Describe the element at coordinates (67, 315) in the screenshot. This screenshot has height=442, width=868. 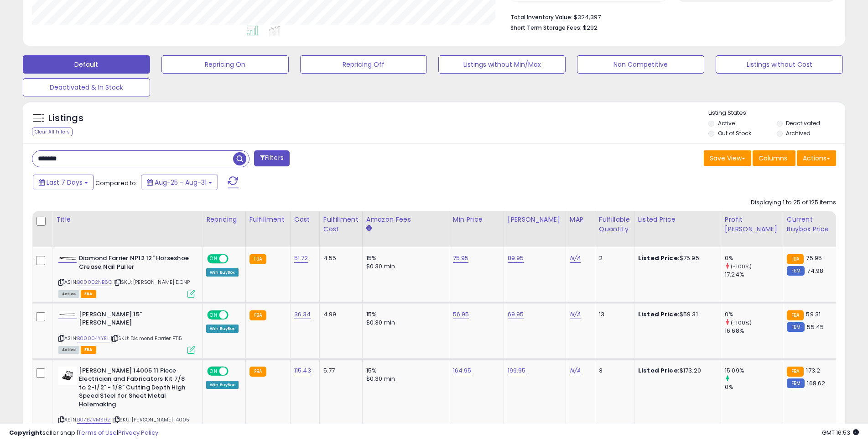
I see `img: 21G-1uoM1cL._SL40_.jpg` at that location.